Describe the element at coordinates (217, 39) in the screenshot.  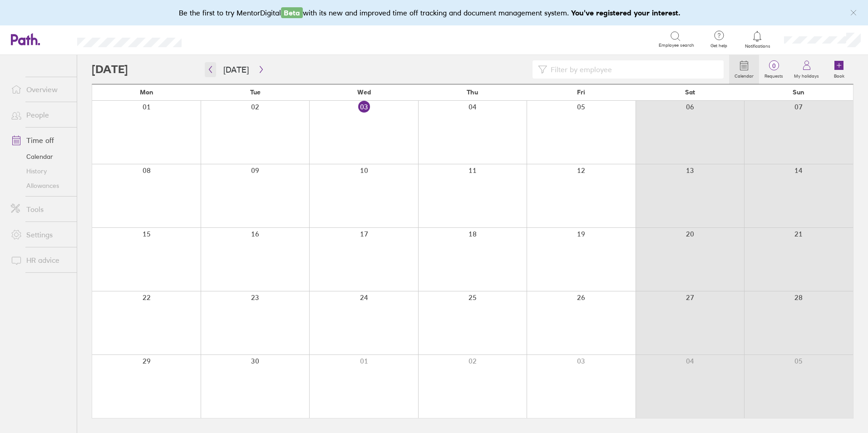
I see `div: Search` at that location.